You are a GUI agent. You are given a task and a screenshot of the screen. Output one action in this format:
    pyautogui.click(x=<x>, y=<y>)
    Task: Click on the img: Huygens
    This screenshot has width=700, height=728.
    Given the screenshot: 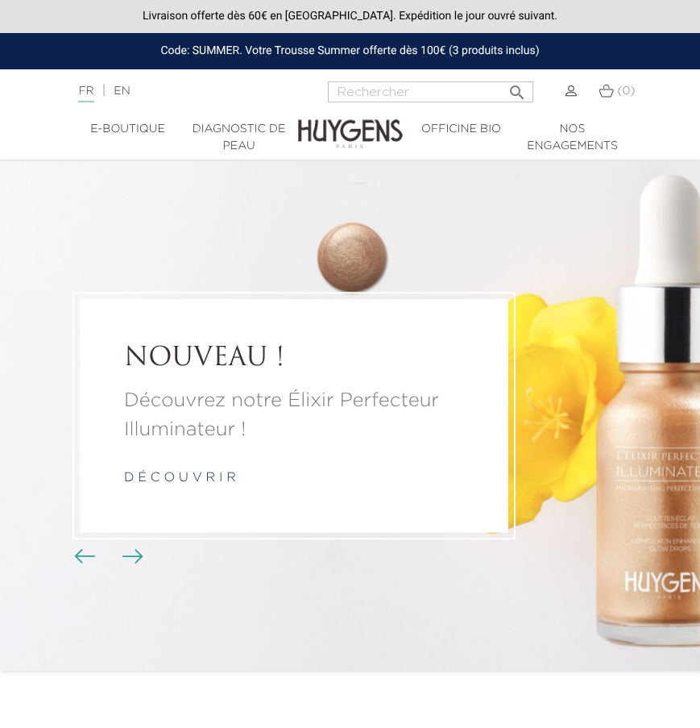 What is the action you would take?
    pyautogui.click(x=351, y=122)
    